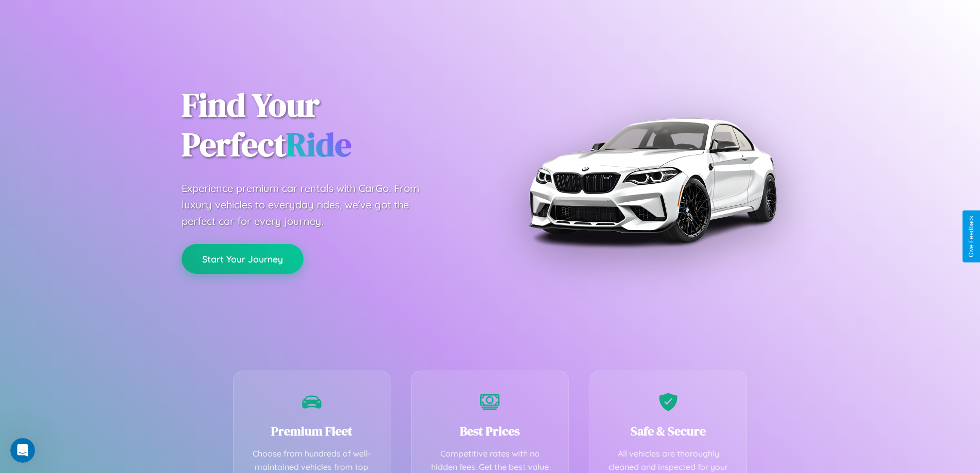 Image resolution: width=980 pixels, height=473 pixels. I want to click on p: Experience premium car rentals with CarGo. From luxury vehicles to everyday rides, we've got the ..., so click(310, 204).